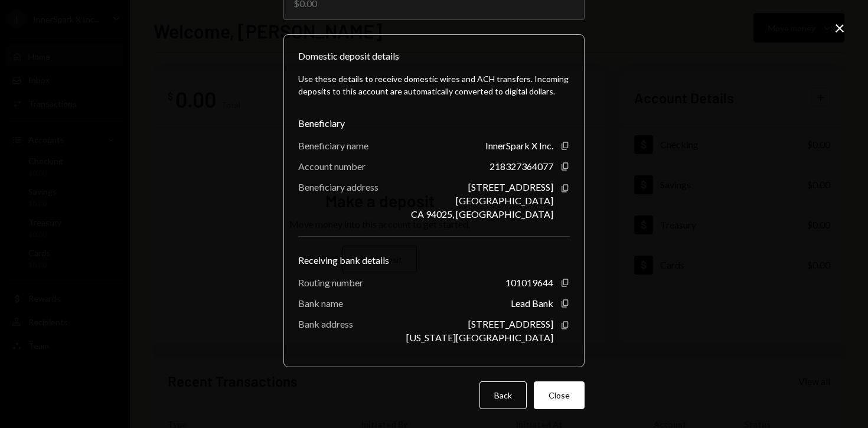 The image size is (868, 428). What do you see at coordinates (325, 324) in the screenshot?
I see `div: Bank address` at bounding box center [325, 324].